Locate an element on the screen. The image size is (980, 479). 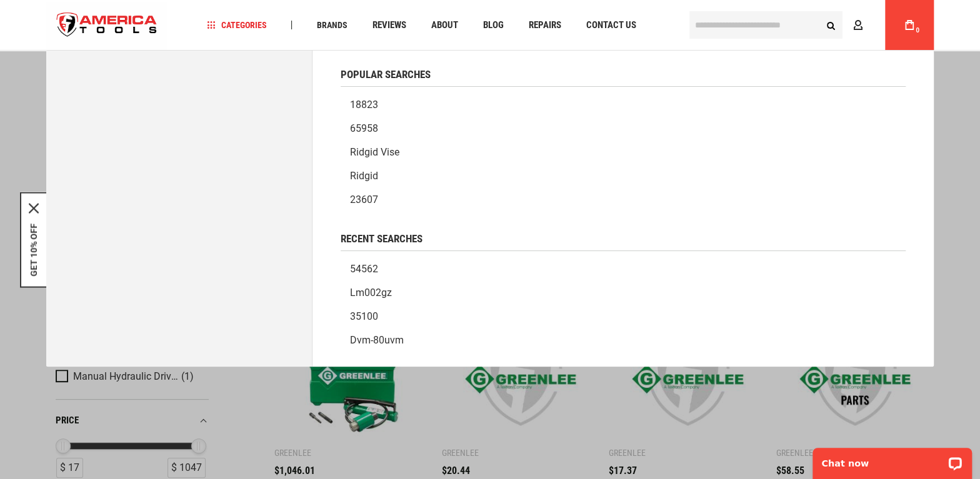
span: 0 is located at coordinates (918, 30).